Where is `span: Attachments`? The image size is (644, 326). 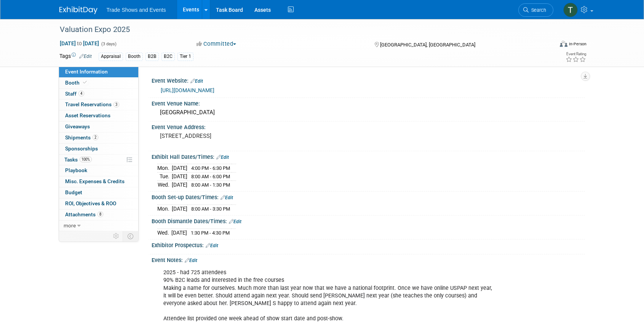 span: Attachments is located at coordinates (84, 214).